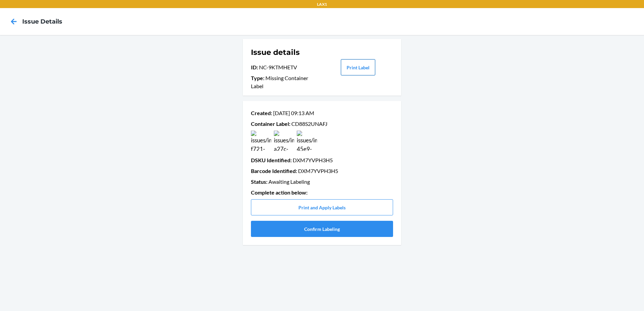 The image size is (644, 311). I want to click on p: Missing Container Label, so click(286, 82).